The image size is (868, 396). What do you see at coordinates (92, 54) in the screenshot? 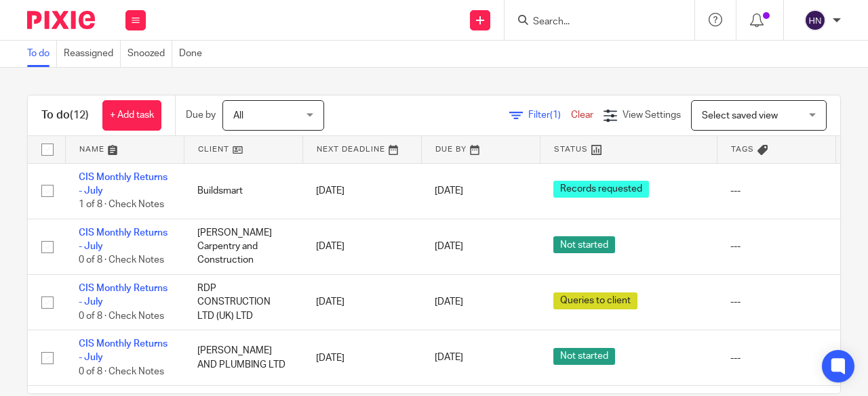
I see `a: Reassigned` at bounding box center [92, 54].